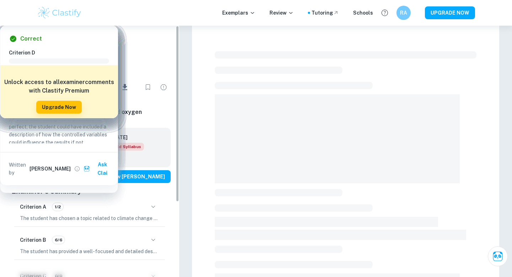 The width and height of the screenshot is (512, 277). Describe the element at coordinates (403, 13) in the screenshot. I see `button: RA` at that location.